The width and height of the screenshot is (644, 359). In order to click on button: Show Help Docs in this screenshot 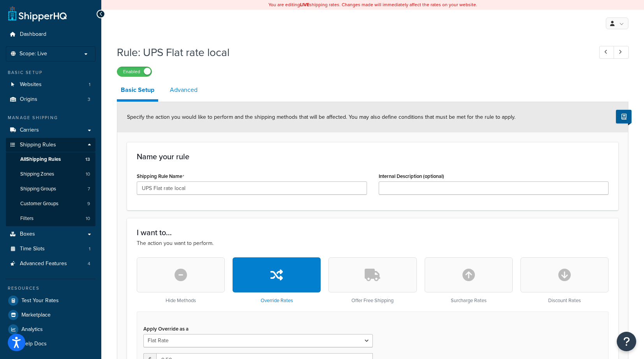, I will do `click(624, 117)`.